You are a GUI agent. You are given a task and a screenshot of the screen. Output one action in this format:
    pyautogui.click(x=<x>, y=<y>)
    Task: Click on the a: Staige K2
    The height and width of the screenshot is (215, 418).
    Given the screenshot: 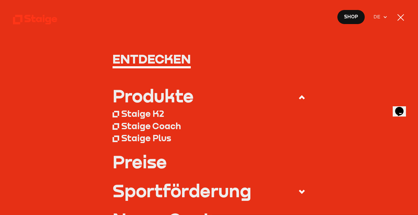 What is the action you would take?
    pyautogui.click(x=209, y=113)
    